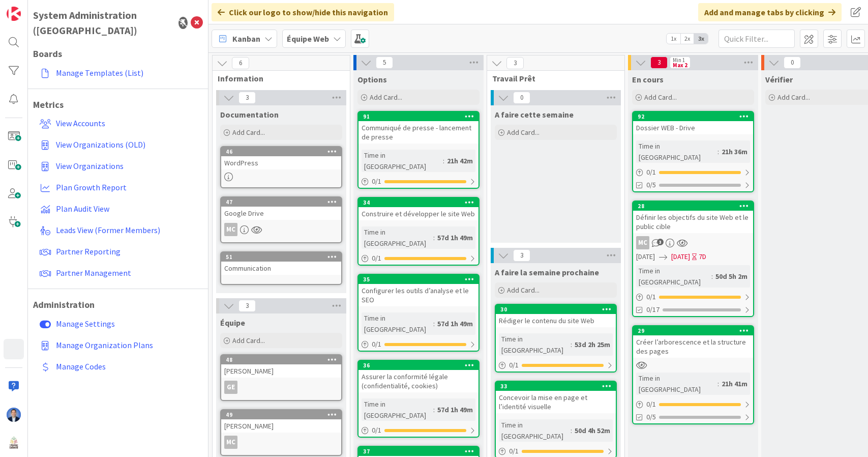 This screenshot has height=457, width=868. What do you see at coordinates (241, 63) in the screenshot?
I see `span: 6` at bounding box center [241, 63].